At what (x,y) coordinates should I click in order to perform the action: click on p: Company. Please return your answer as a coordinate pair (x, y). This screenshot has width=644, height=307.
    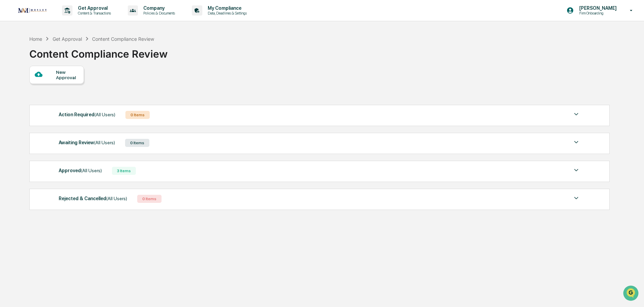
    Looking at the image, I should click on (158, 8).